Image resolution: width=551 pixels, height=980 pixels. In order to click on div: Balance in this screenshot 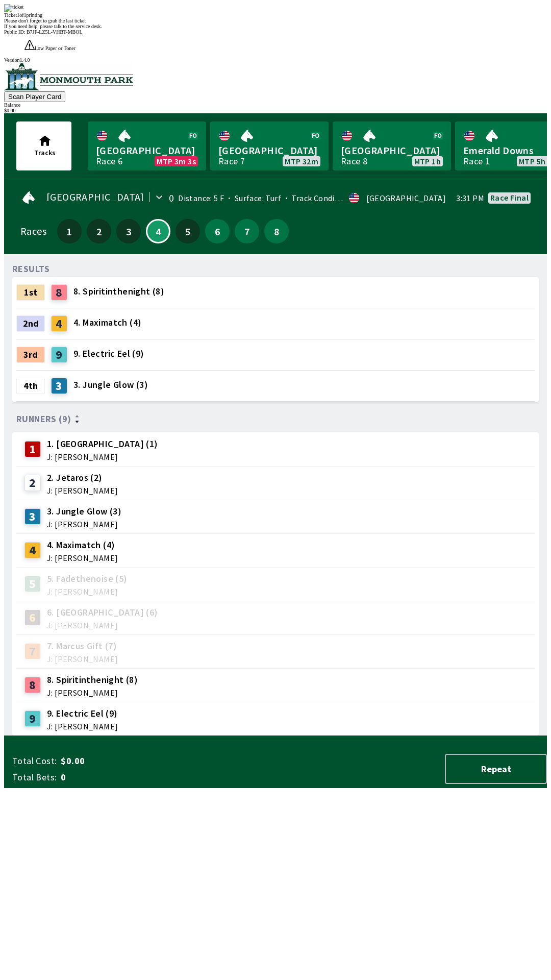, I will do `click(276, 104)`.